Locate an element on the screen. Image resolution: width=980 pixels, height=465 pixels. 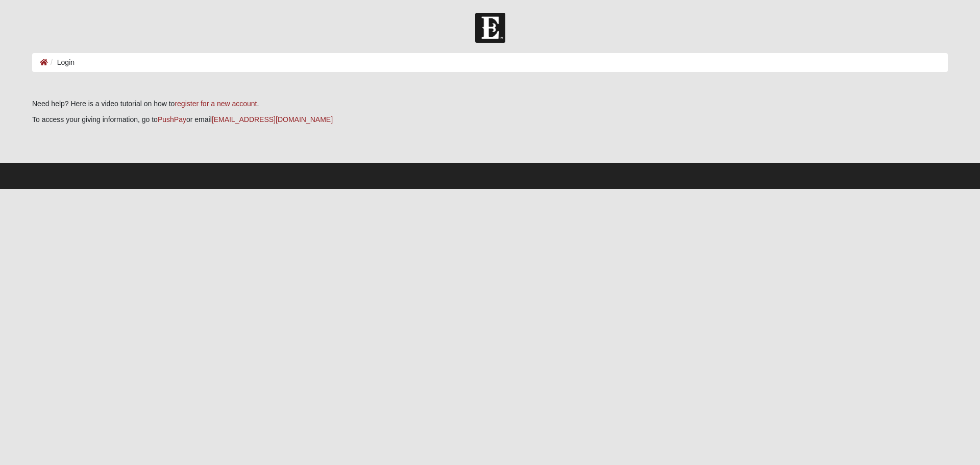
img: Church of Eleven22 Logo is located at coordinates (490, 27).